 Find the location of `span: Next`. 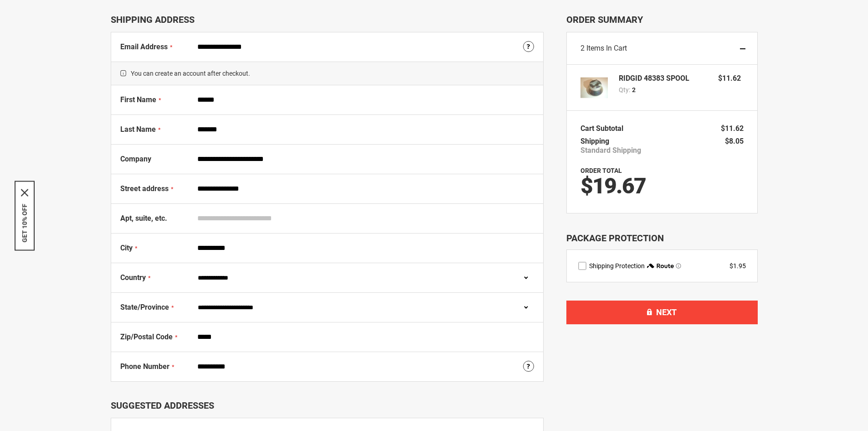

span: Next is located at coordinates (666, 312).